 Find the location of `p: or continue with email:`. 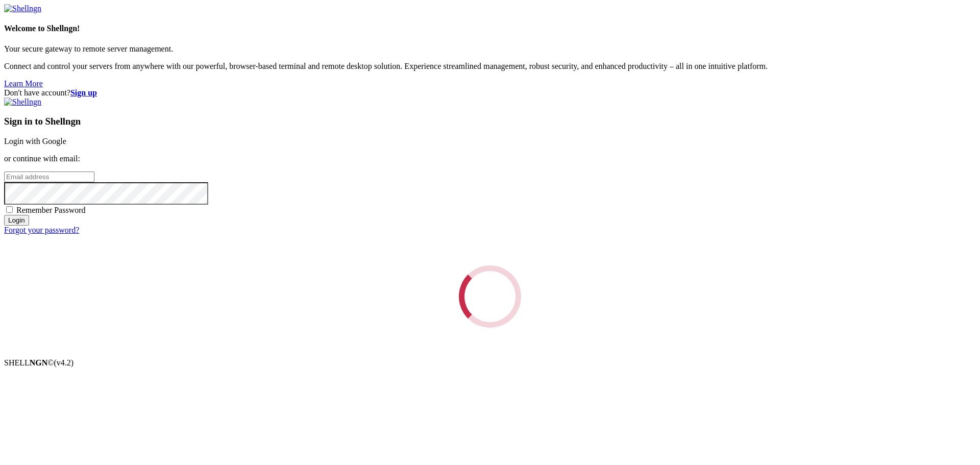

p: or continue with email: is located at coordinates (490, 159).